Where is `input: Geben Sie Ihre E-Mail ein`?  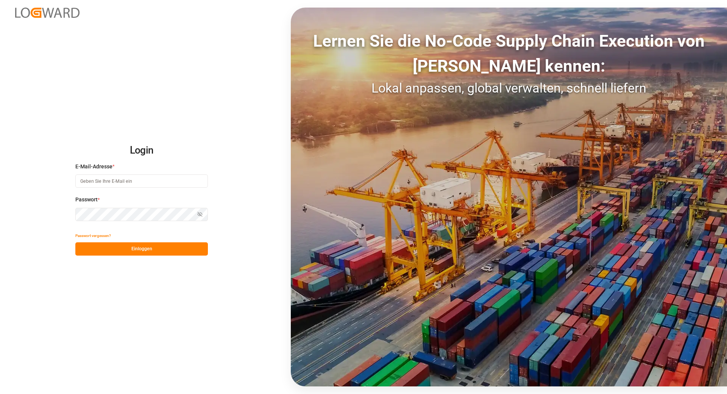 input: Geben Sie Ihre E-Mail ein is located at coordinates (142, 181).